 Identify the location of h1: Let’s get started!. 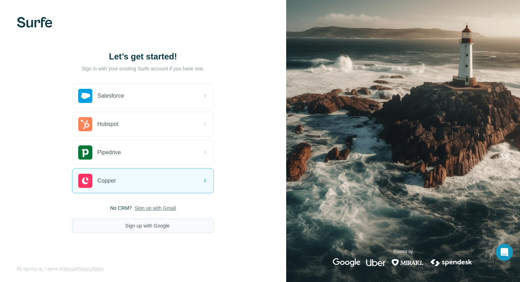
(143, 57).